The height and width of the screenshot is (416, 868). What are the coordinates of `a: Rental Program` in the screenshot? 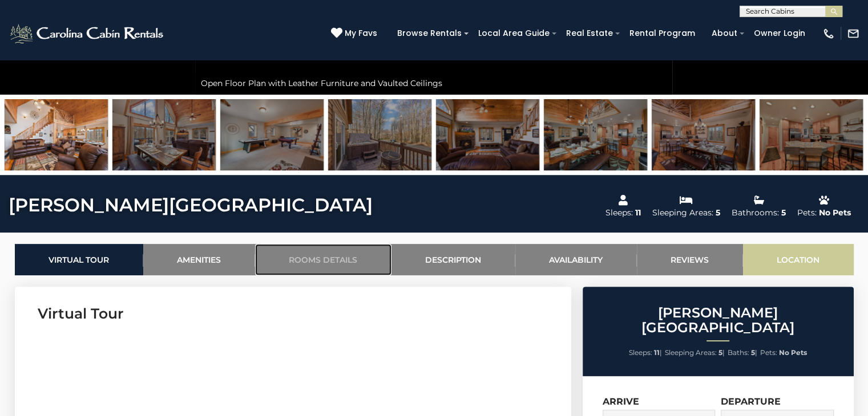 It's located at (662, 33).